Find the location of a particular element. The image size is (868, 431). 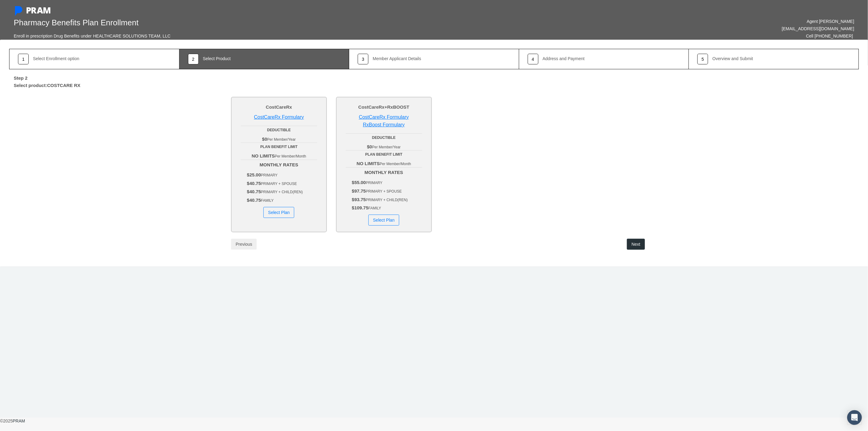

button: Previous is located at coordinates (244, 244).